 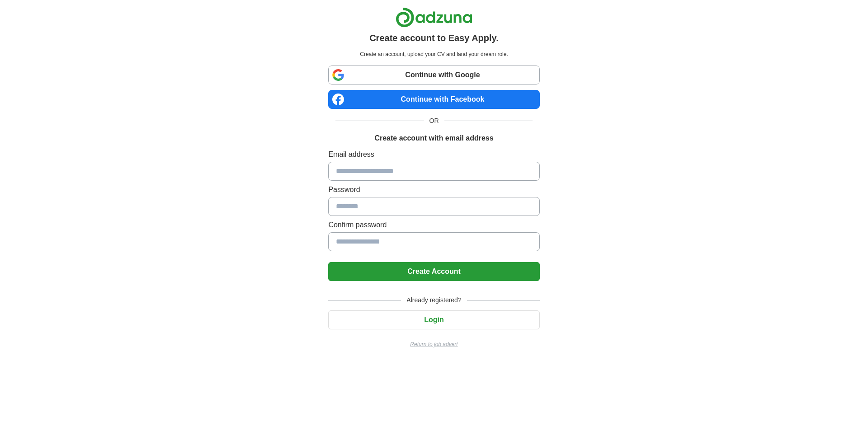 What do you see at coordinates (434, 17) in the screenshot?
I see `img: Adzuna logo` at bounding box center [434, 17].